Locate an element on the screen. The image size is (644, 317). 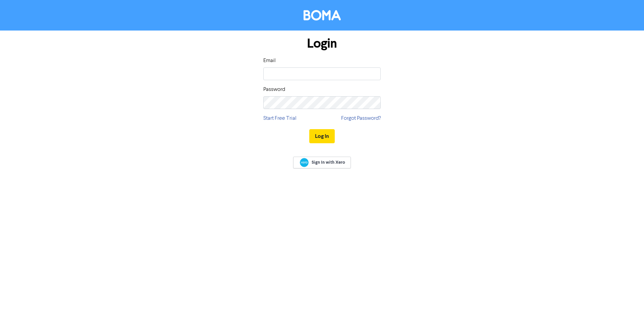
label: Password is located at coordinates (274, 89).